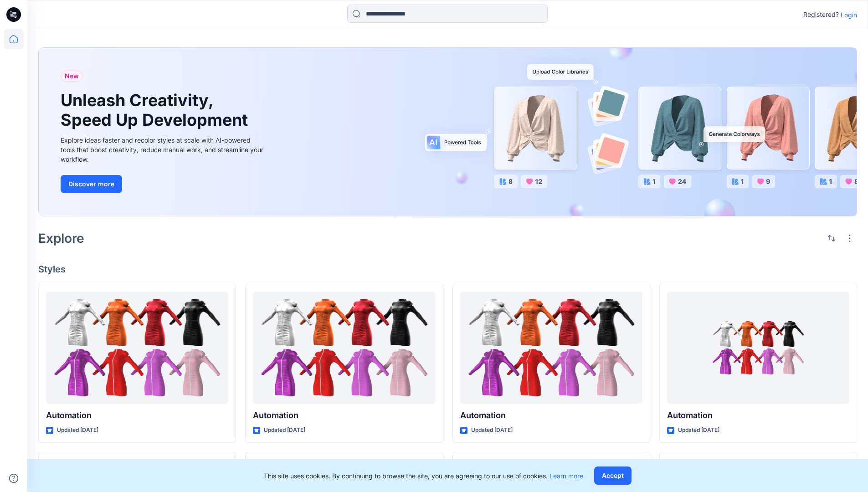 The width and height of the screenshot is (868, 492). What do you see at coordinates (613, 475) in the screenshot?
I see `button: Accept` at bounding box center [613, 475].